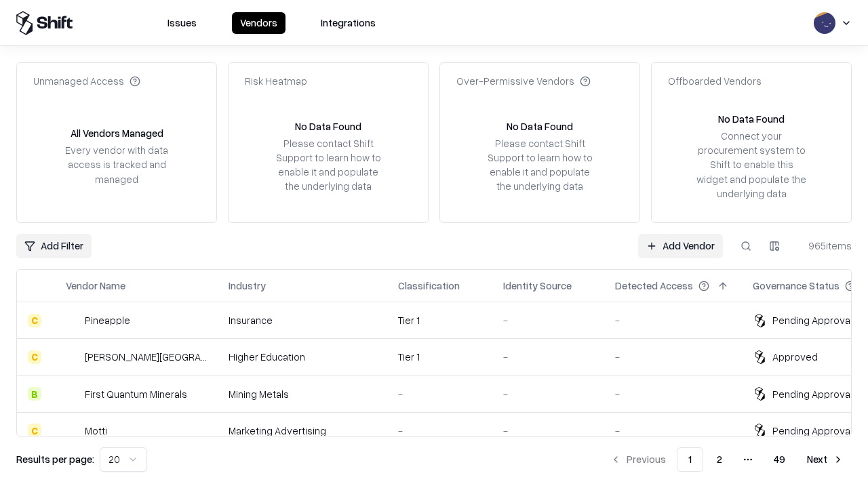 The image size is (868, 488). I want to click on div: B, so click(35, 394).